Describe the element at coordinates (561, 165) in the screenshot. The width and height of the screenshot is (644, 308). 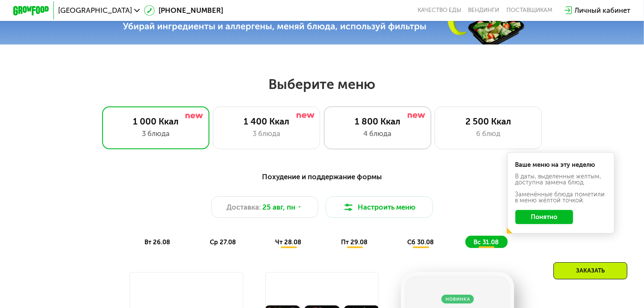
I see `div: Ваше меню на эту неделю` at that location.